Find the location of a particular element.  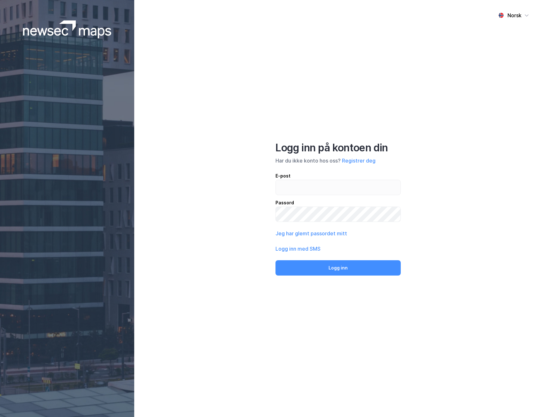

img: logoWhite.bf58a803f64e89776f2b079ca2356427.svg is located at coordinates (67, 29).